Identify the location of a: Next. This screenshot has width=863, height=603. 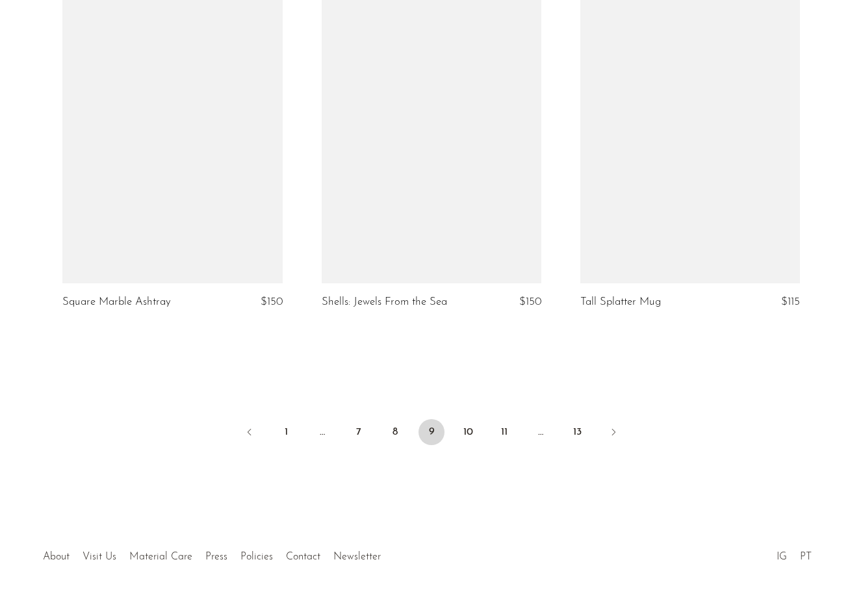
(614, 434).